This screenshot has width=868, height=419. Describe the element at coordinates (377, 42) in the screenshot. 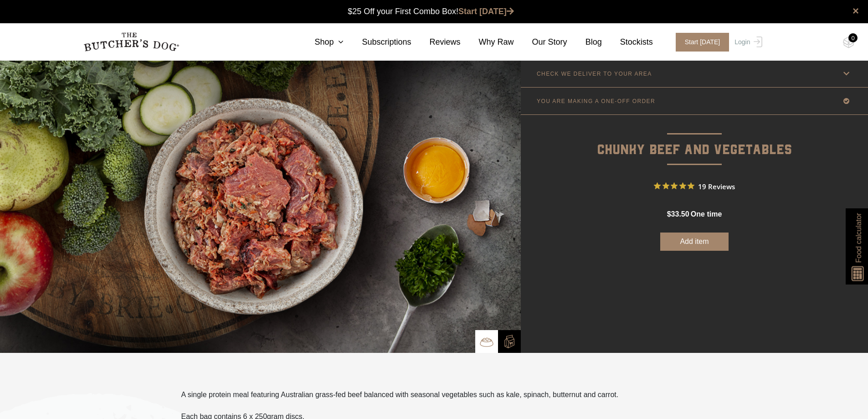

I see `a: Subscriptions` at that location.